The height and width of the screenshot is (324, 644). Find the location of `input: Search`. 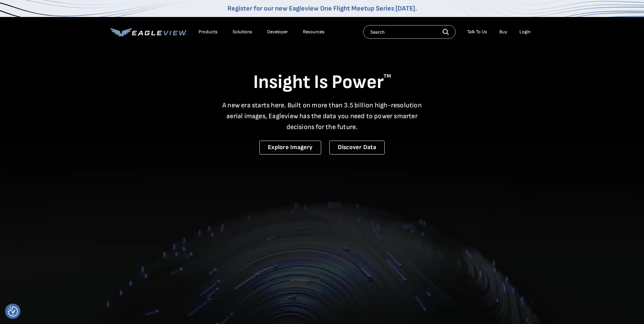

input: Search is located at coordinates (409, 32).